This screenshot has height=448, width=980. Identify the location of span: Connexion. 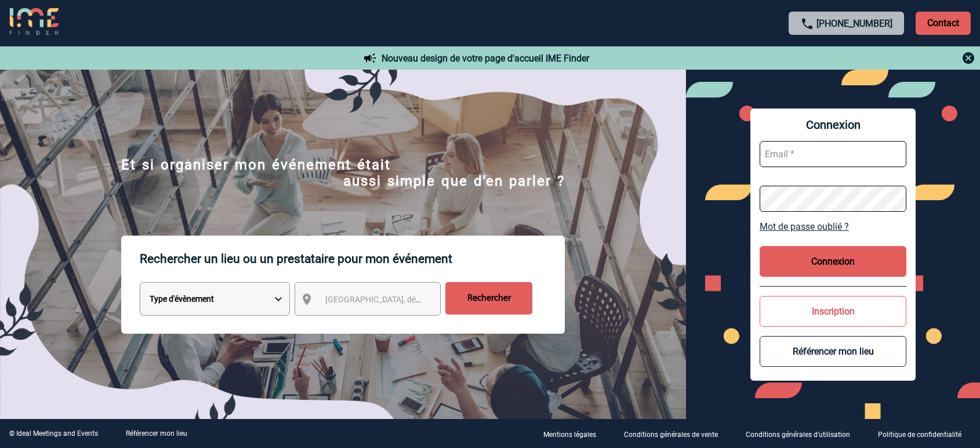
(833, 125).